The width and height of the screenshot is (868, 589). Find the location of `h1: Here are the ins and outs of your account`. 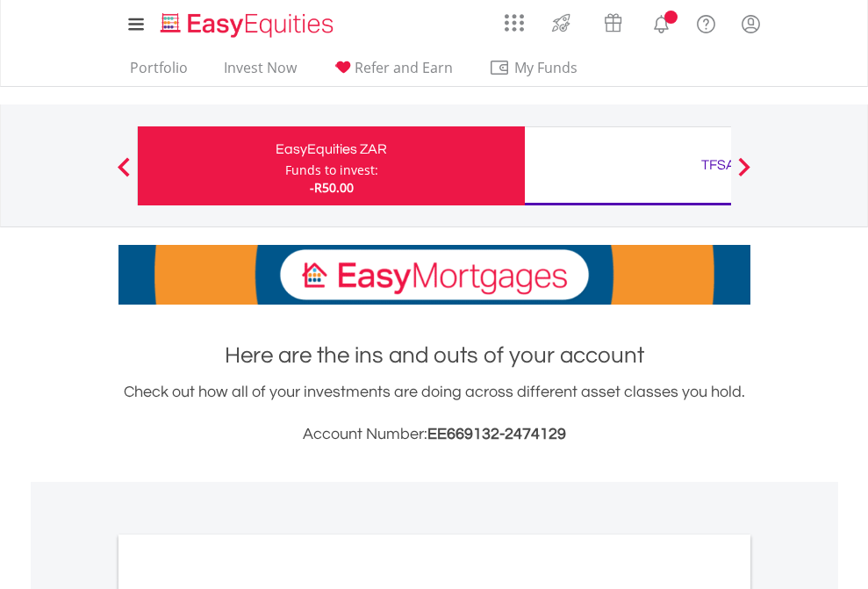

h1: Here are the ins and outs of your account is located at coordinates (435, 355).